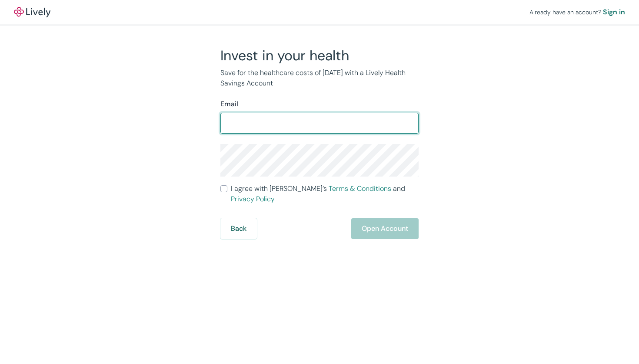 The width and height of the screenshot is (639, 364). What do you see at coordinates (229, 104) in the screenshot?
I see `label: Email` at bounding box center [229, 104].